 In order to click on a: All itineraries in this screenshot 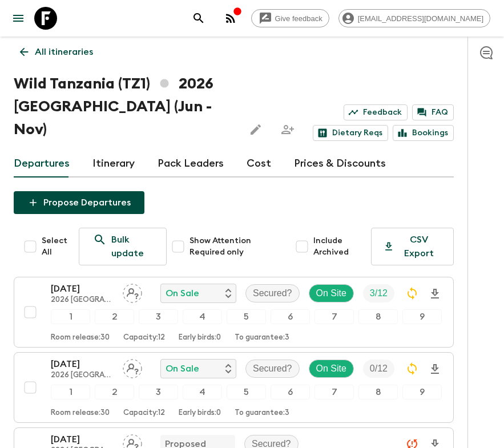, I will do `click(56, 52)`.